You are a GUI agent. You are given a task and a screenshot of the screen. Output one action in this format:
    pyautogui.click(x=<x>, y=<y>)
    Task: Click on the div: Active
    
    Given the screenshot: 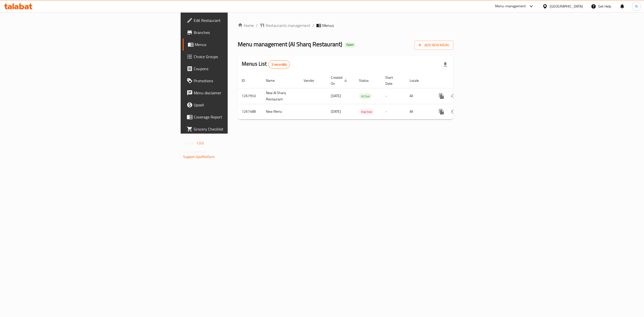 What is the action you would take?
    pyautogui.click(x=365, y=96)
    